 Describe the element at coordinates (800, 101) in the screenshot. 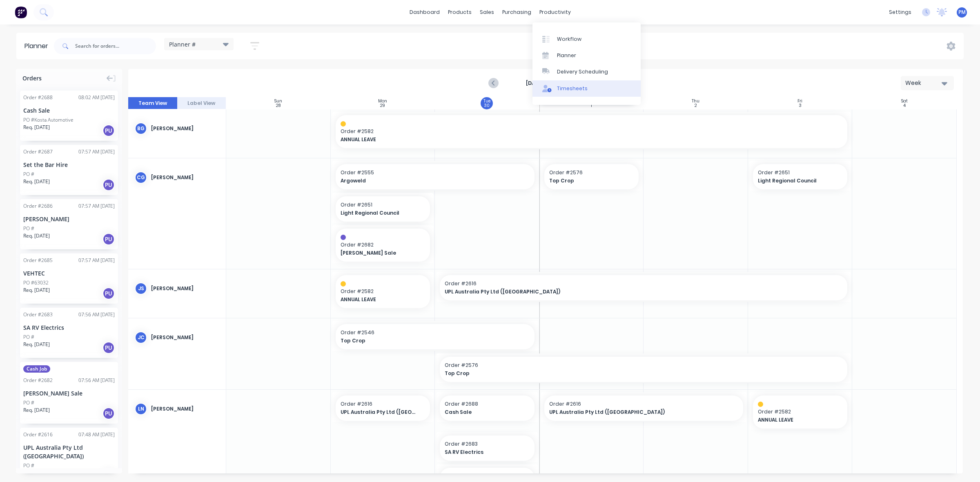

I see `div: Fri` at that location.